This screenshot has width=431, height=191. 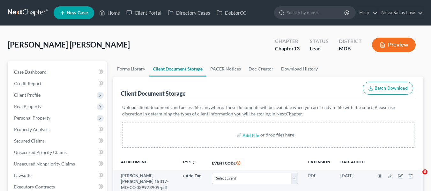 I want to click on a: Directory Cases, so click(x=189, y=13).